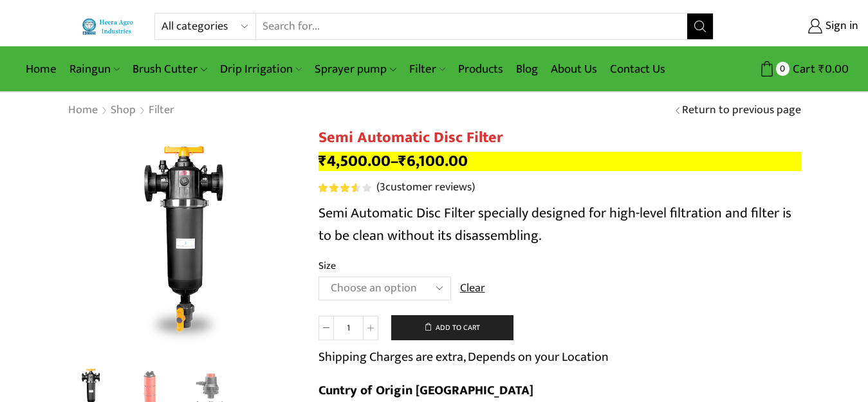 The width and height of the screenshot is (868, 402). I want to click on a: Blog, so click(527, 69).